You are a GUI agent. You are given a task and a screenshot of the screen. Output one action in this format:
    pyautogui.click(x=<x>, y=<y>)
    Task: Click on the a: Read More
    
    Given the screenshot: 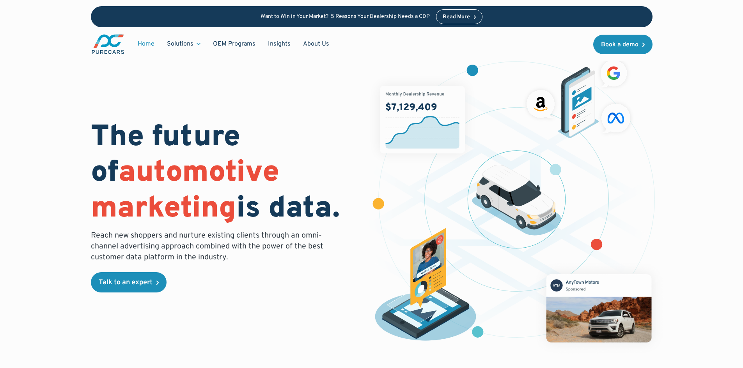 What is the action you would take?
    pyautogui.click(x=459, y=17)
    